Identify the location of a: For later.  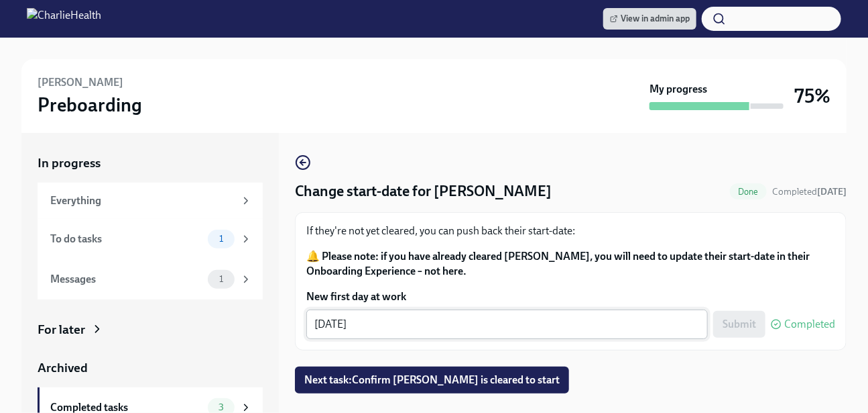
(150, 329).